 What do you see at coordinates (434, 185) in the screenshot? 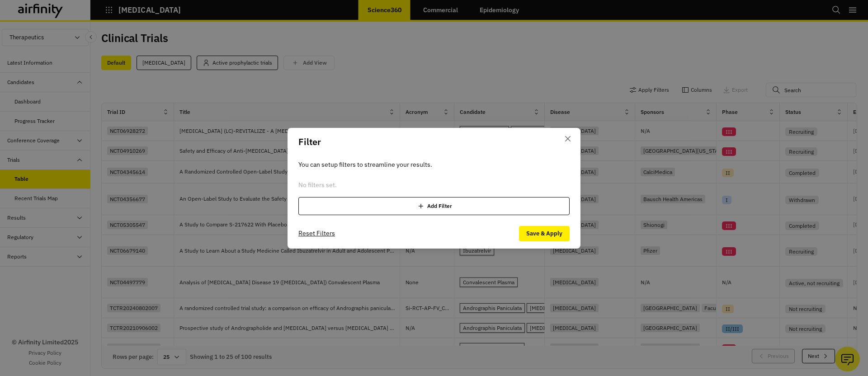
I see `div: No filters set.` at bounding box center [434, 185].